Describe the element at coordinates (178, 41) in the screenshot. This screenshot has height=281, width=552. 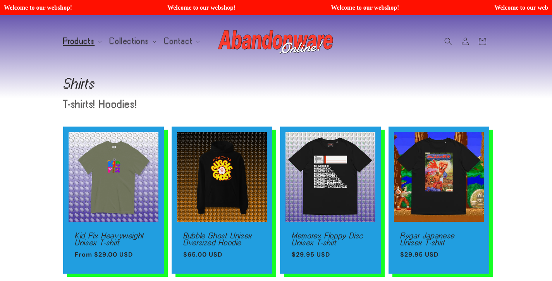
I see `span: Contact` at that location.